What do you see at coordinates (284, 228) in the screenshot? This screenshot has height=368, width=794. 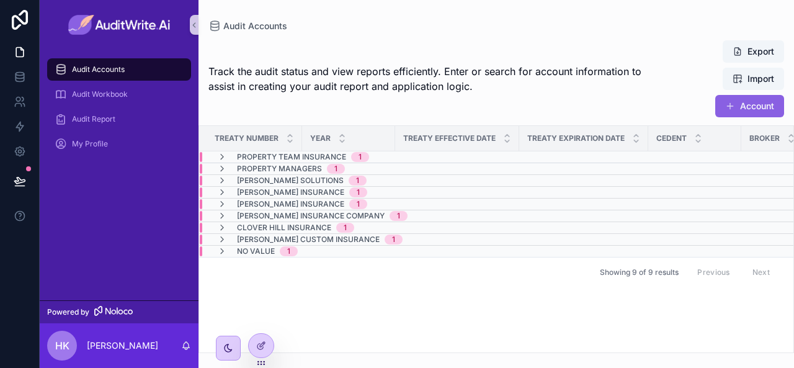 I see `span: Clover Hill Insurance` at bounding box center [284, 228].